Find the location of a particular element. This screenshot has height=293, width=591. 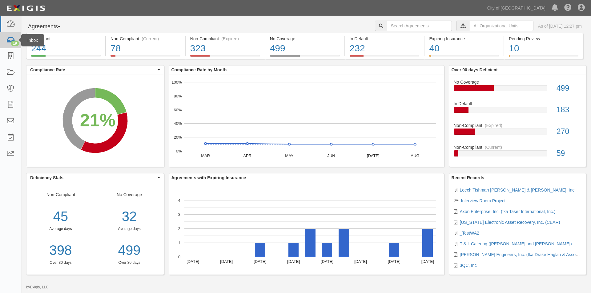

div: 32 is located at coordinates (129, 217).